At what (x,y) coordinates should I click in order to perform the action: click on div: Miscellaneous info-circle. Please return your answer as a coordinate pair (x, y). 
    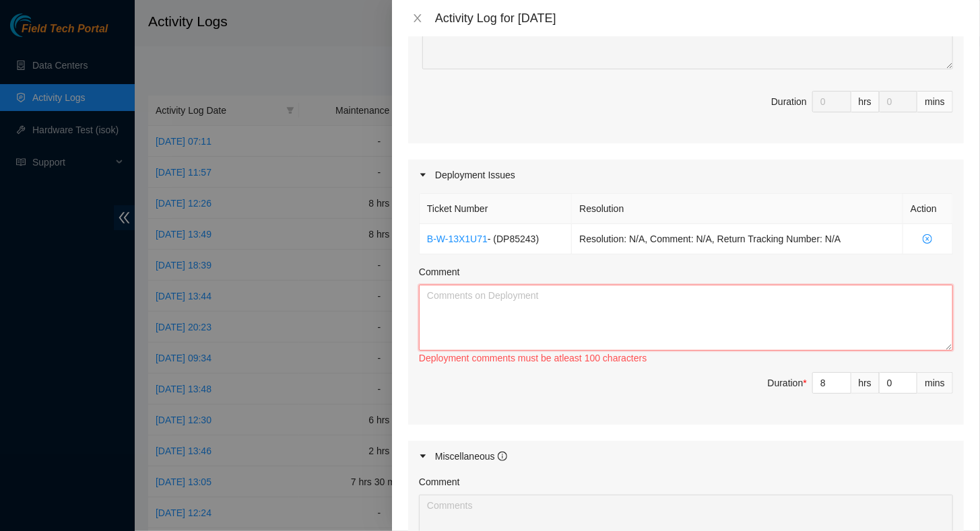
    Looking at the image, I should click on (685, 456).